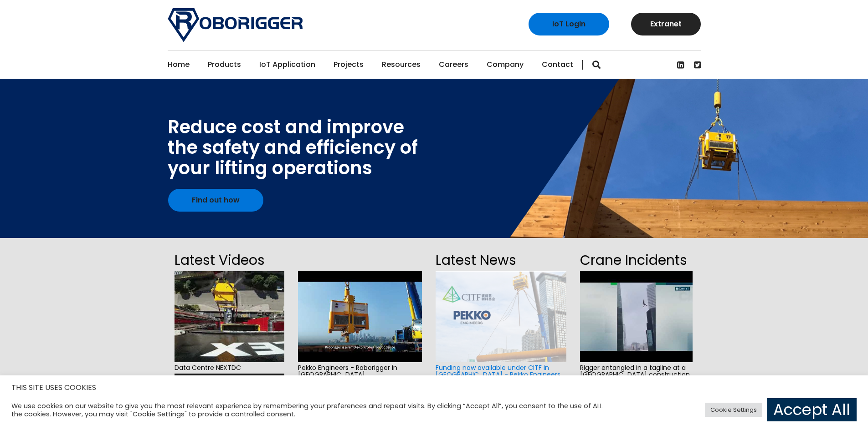 This screenshot has height=430, width=868. I want to click on a: Find out how, so click(215, 201).